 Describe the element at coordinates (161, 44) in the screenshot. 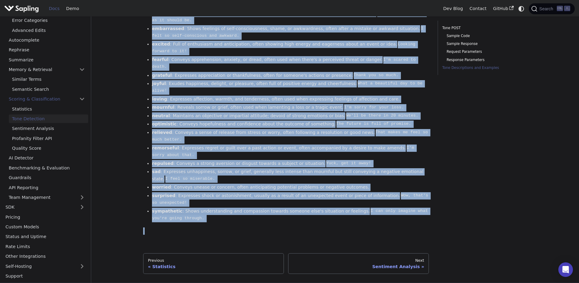

I see `strong: excited` at that location.